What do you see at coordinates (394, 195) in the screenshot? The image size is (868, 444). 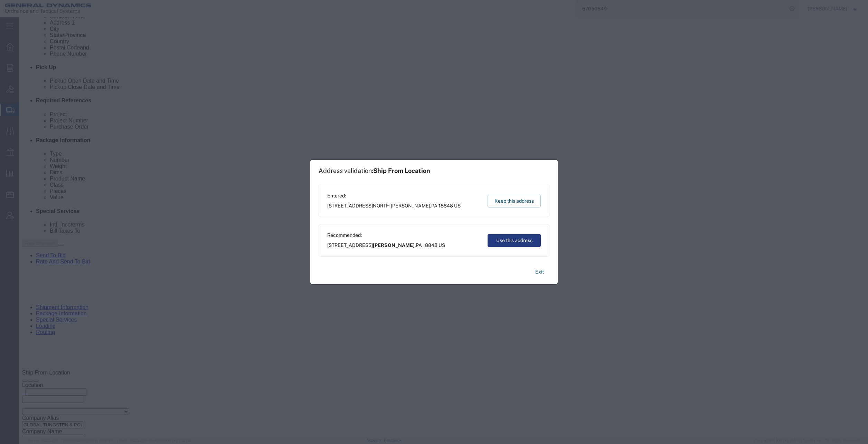 I see `span: Entered:` at bounding box center [394, 195].